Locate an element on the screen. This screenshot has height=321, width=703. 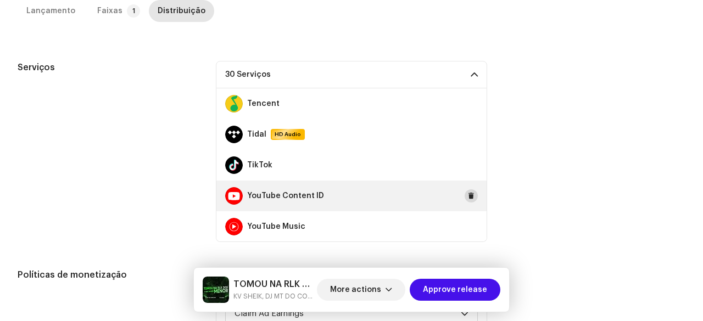
strong: TikTok is located at coordinates (260, 165).